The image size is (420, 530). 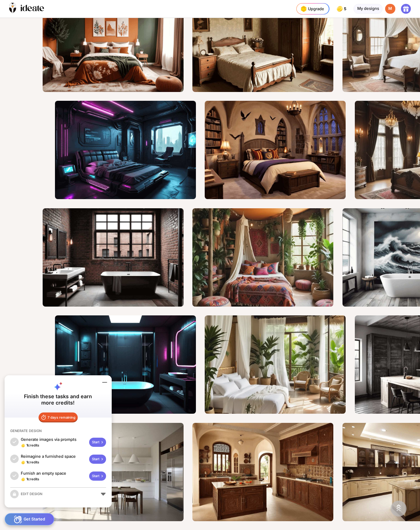 What do you see at coordinates (125, 150) in the screenshot?
I see `img: Thumbnailtext2image_00759_.png` at bounding box center [125, 150].